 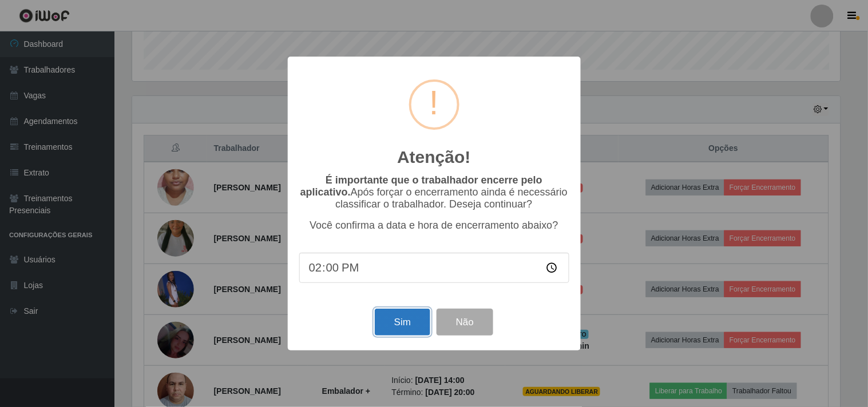 I want to click on h2: Atenção!, so click(x=433, y=157).